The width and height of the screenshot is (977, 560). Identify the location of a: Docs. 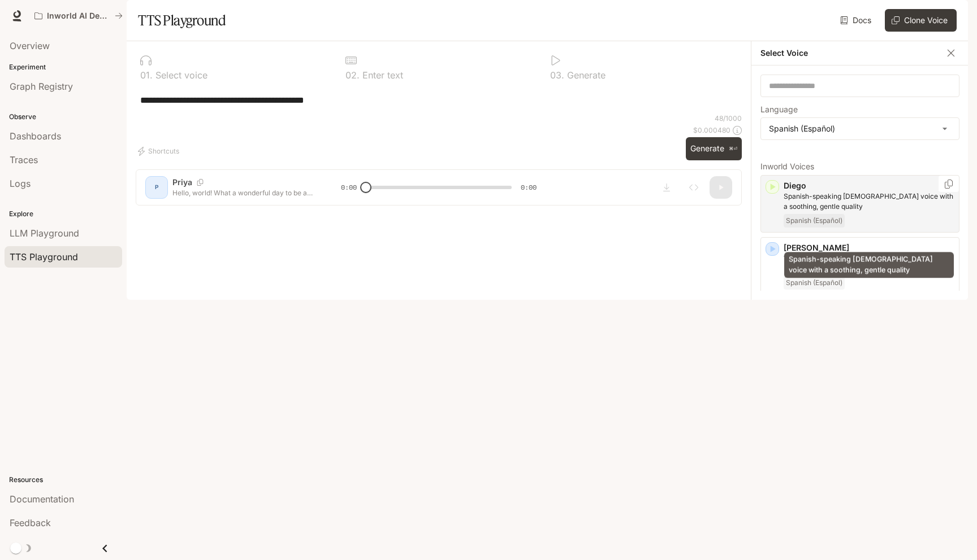
(857, 20).